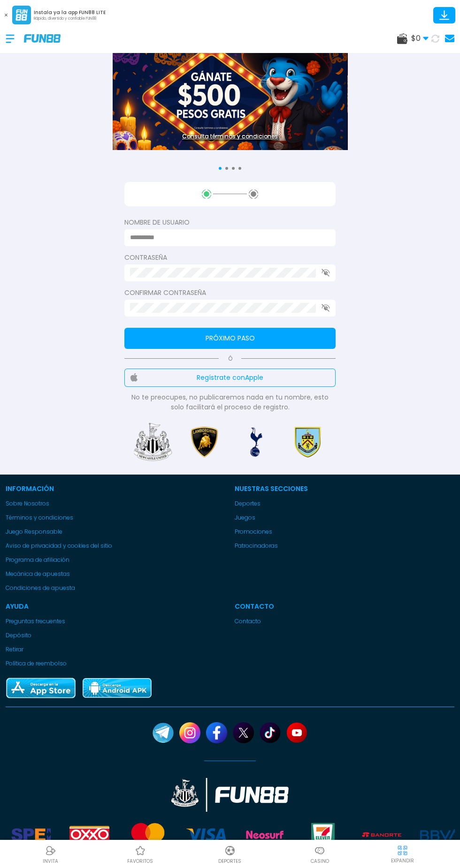  Describe the element at coordinates (440, 835) in the screenshot. I see `img: BBVA` at that location.